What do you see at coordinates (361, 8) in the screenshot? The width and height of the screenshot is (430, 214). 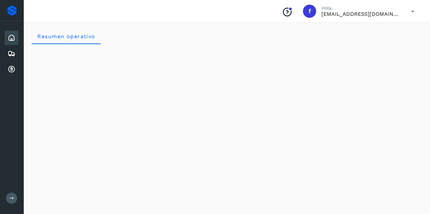 I see `p: Hola,` at bounding box center [361, 8].